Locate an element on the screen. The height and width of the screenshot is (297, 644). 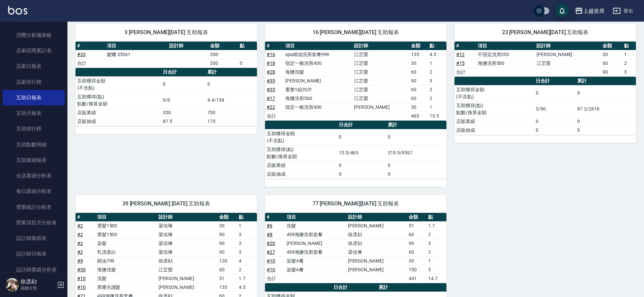
td: 87.5 is located at coordinates (184, 122).